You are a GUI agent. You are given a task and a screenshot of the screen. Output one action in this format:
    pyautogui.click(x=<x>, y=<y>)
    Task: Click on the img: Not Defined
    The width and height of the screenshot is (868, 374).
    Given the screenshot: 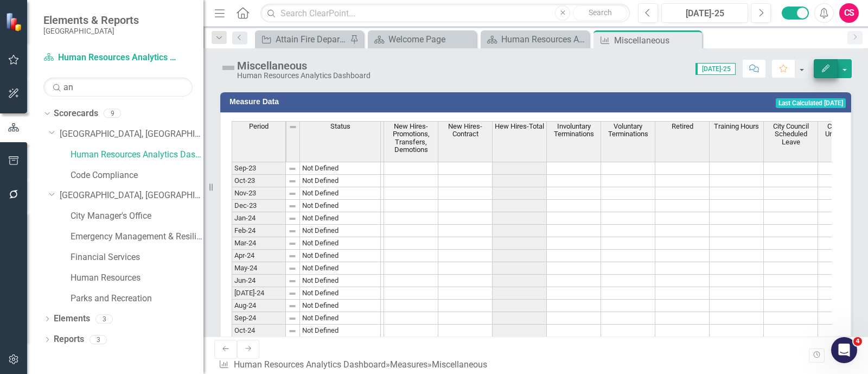 What is the action you would take?
    pyautogui.click(x=228, y=68)
    